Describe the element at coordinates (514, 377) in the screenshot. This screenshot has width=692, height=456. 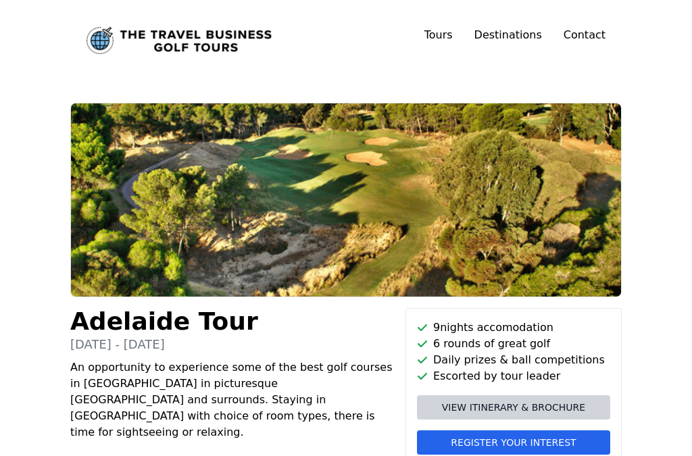
I see `li: Escorted by tour leader` at that location.